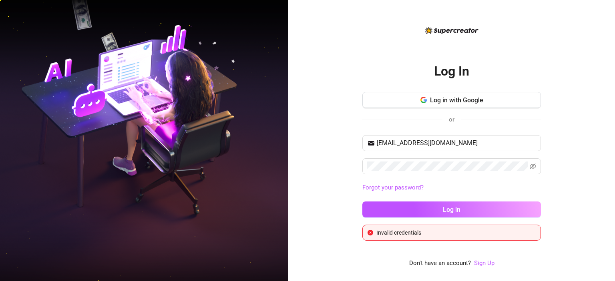 This screenshot has height=281, width=615. Describe the element at coordinates (456, 100) in the screenshot. I see `span: Log in with Google` at that location.